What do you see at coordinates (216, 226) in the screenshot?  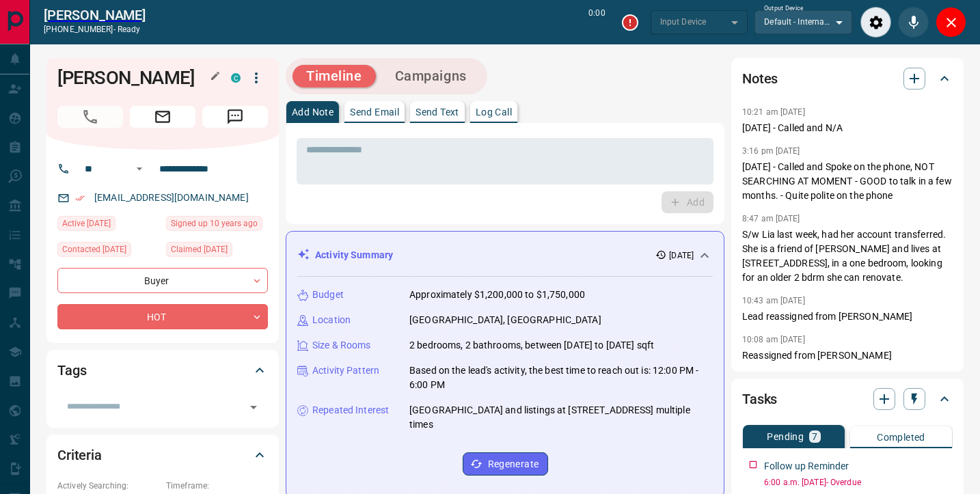 I see `div: Thu Jun 11 2015` at bounding box center [216, 226].